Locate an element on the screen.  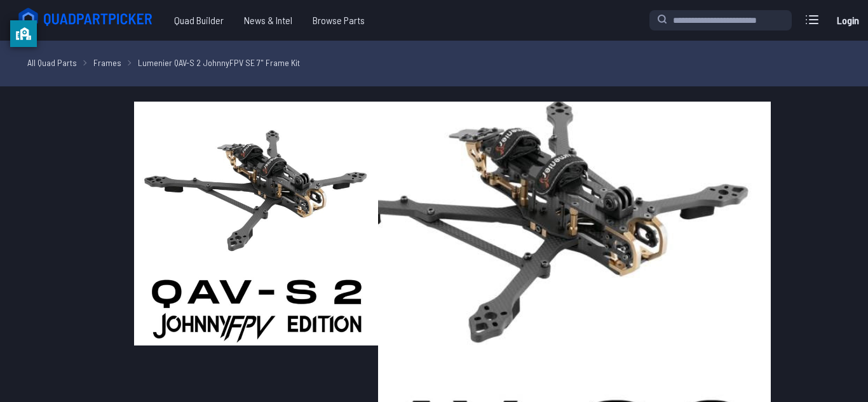
a: Browse Parts is located at coordinates (339, 20).